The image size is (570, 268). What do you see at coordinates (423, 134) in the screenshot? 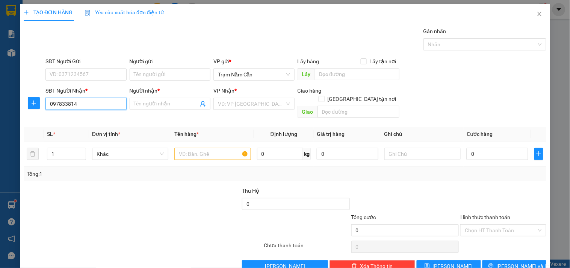
I see `th: Ghi chú` at bounding box center [423, 134].